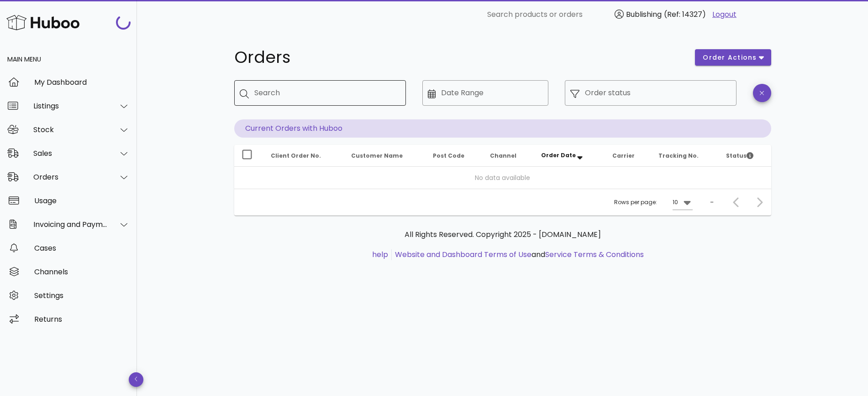 The width and height of the screenshot is (868, 396). Describe the element at coordinates (448, 155) in the screenshot. I see `span: Post Code` at that location.